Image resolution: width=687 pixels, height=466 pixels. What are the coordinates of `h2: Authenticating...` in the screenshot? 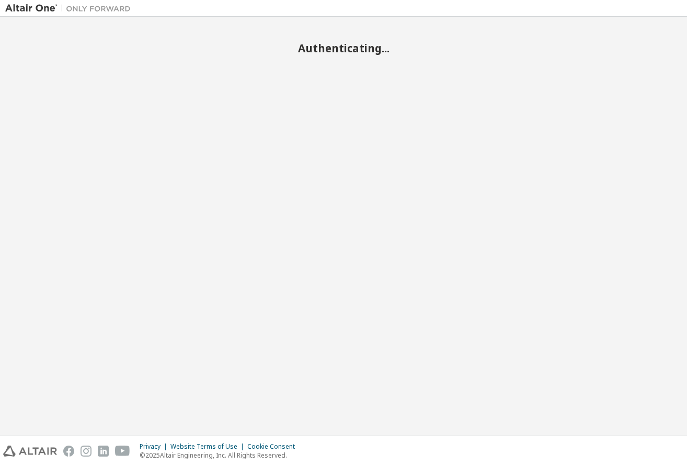 It's located at (343, 48).